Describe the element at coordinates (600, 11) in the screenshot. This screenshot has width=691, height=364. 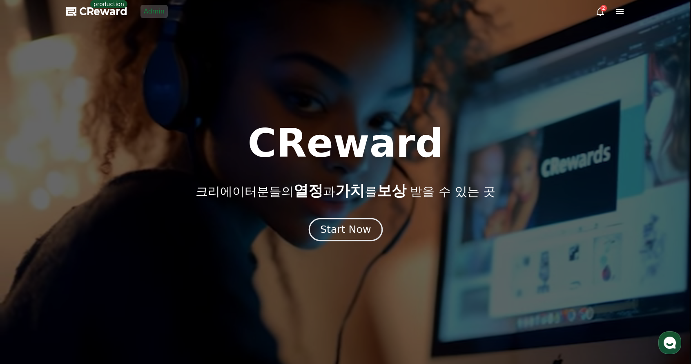
I see `a: 2` at that location.